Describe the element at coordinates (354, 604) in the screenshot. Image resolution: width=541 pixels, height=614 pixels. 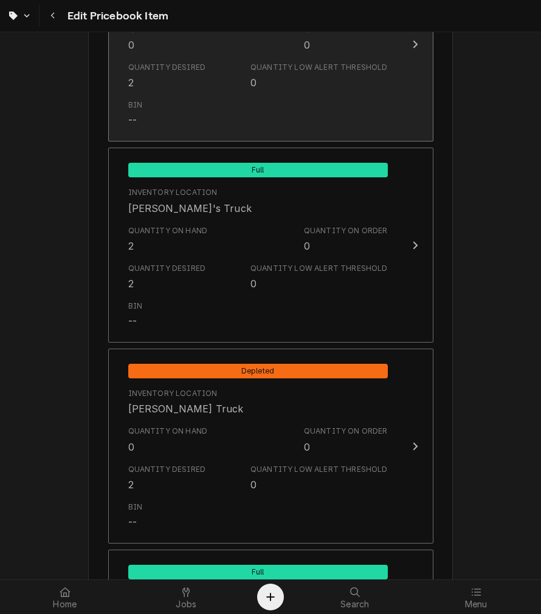
I see `span: Search` at that location.